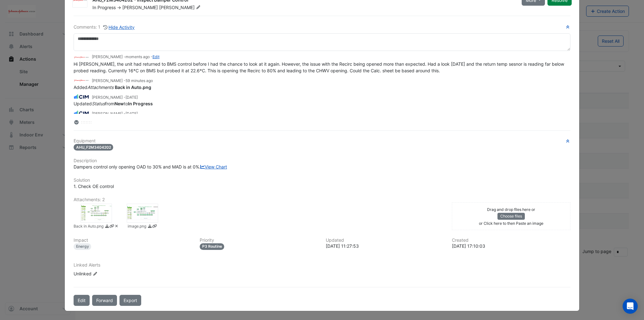 The width and height of the screenshot is (644, 320). I want to click on div: Unlinked, so click(111, 273).